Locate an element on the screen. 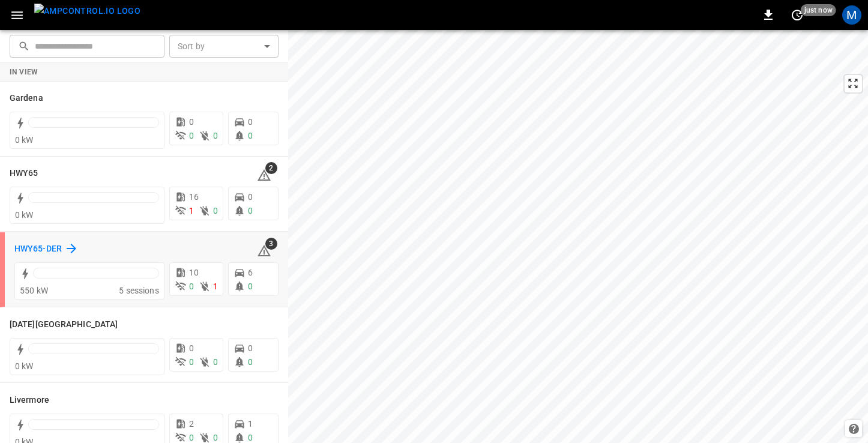 The image size is (868, 443). span: 5 sessions is located at coordinates (138, 290).